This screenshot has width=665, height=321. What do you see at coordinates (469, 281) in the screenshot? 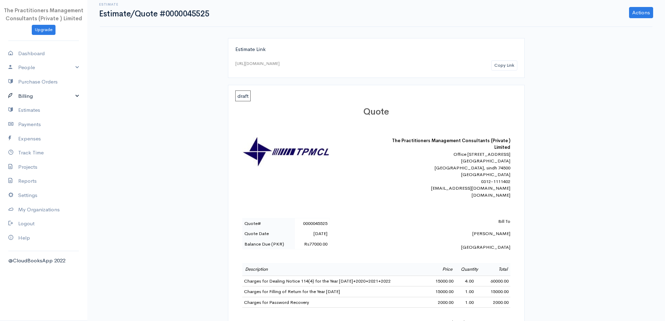
I see `td: 4.00` at bounding box center [469, 281].